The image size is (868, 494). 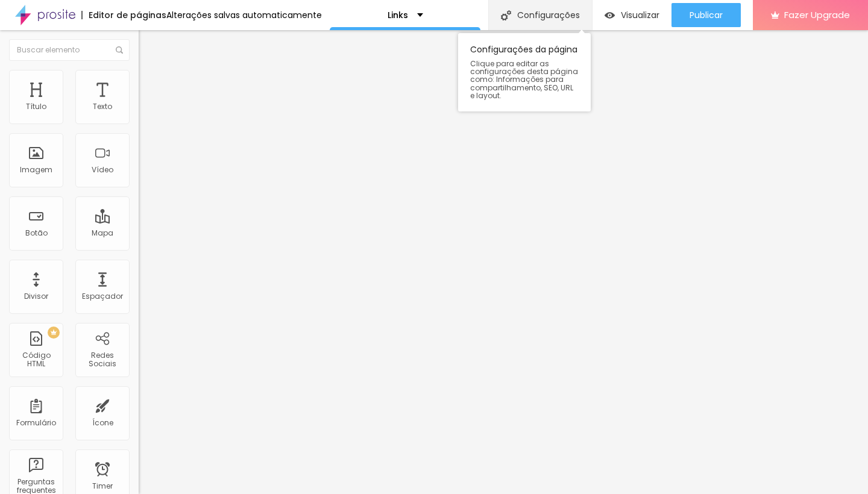 What do you see at coordinates (244, 15) in the screenshot?
I see `div: Alterações salvas automaticamente` at bounding box center [244, 15].